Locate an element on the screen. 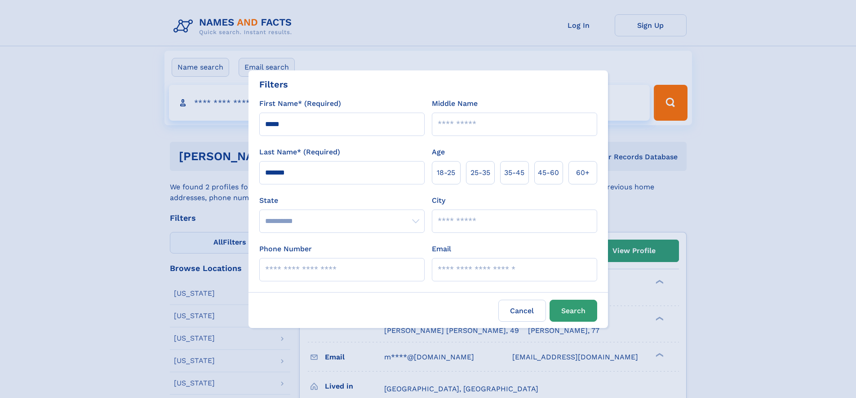  span: 18‑25 is located at coordinates (446, 173).